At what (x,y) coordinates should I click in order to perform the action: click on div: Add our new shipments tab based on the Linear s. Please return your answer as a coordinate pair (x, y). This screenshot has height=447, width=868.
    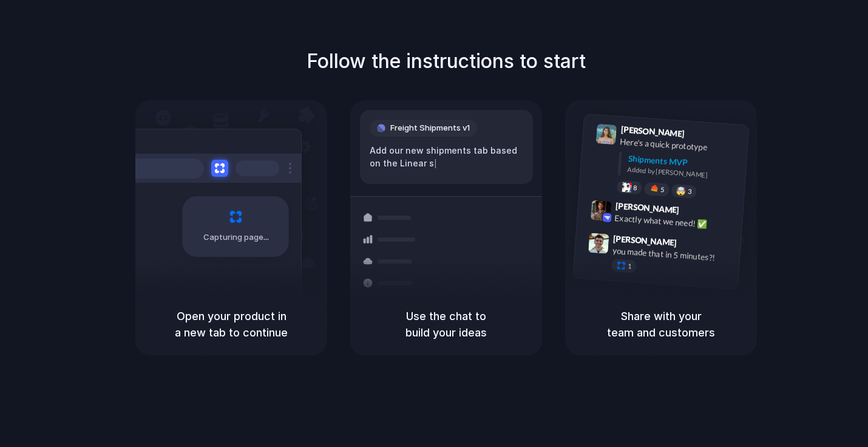
    Looking at the image, I should click on (446, 157).